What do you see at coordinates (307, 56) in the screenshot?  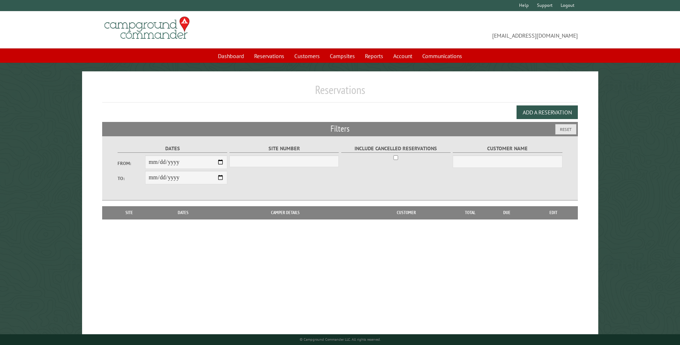 I see `a: Customers` at bounding box center [307, 56].